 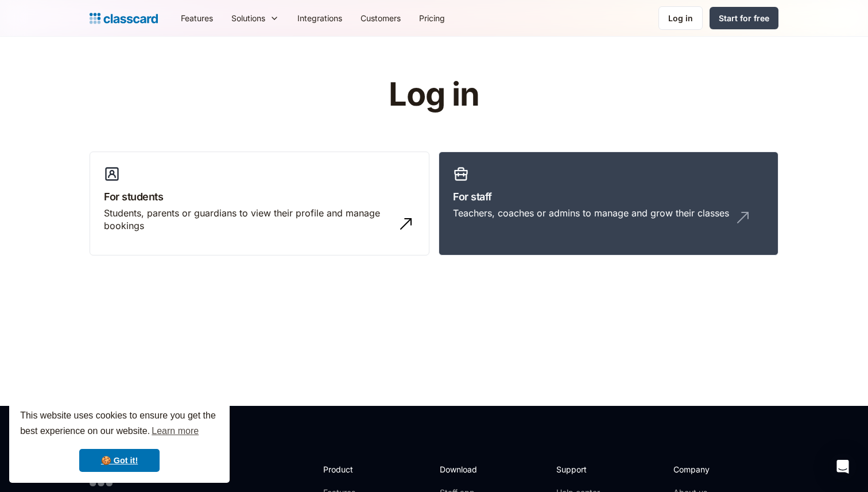 What do you see at coordinates (320, 18) in the screenshot?
I see `a: Integrations` at bounding box center [320, 18].